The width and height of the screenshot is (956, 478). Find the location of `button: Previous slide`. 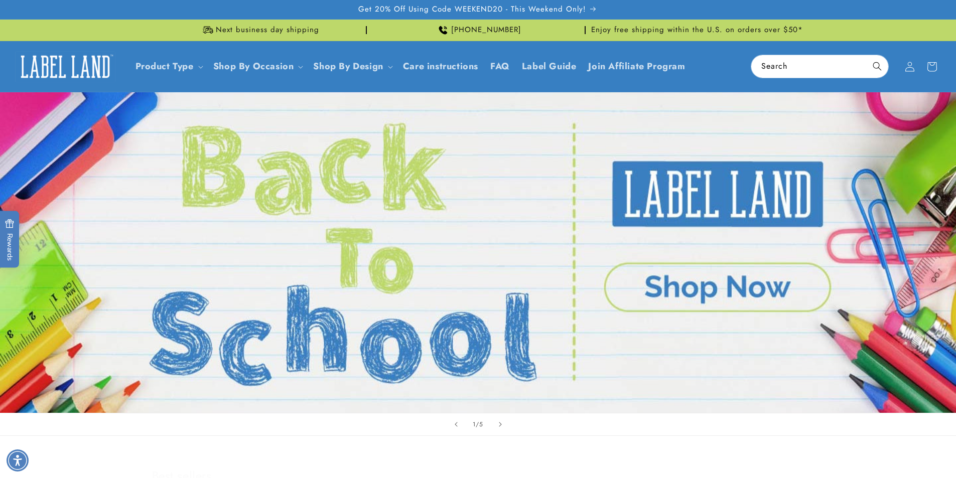

button: Previous slide is located at coordinates (456, 425).